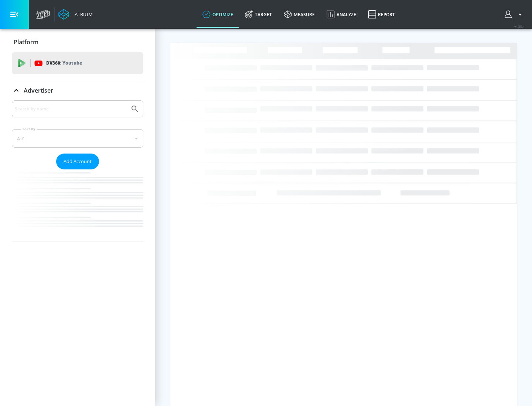 This screenshot has width=532, height=406. What do you see at coordinates (70, 109) in the screenshot?
I see `input: Search by name` at bounding box center [70, 109].